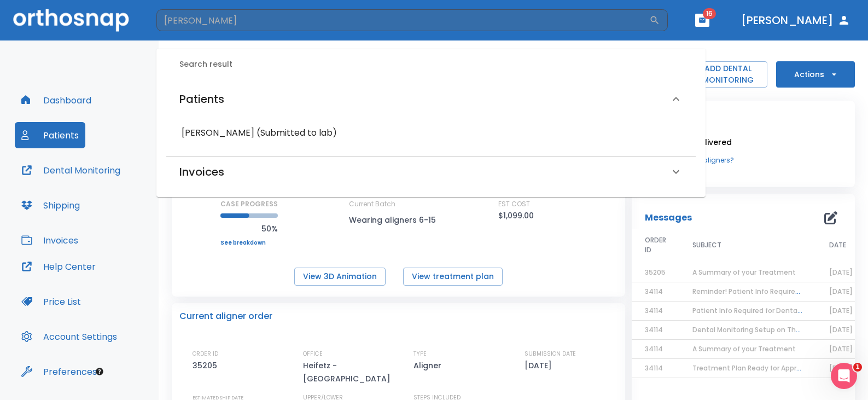 Image resolution: width=868 pixels, height=400 pixels. What do you see at coordinates (420, 354) in the screenshot?
I see `p: TYPE` at bounding box center [420, 354].